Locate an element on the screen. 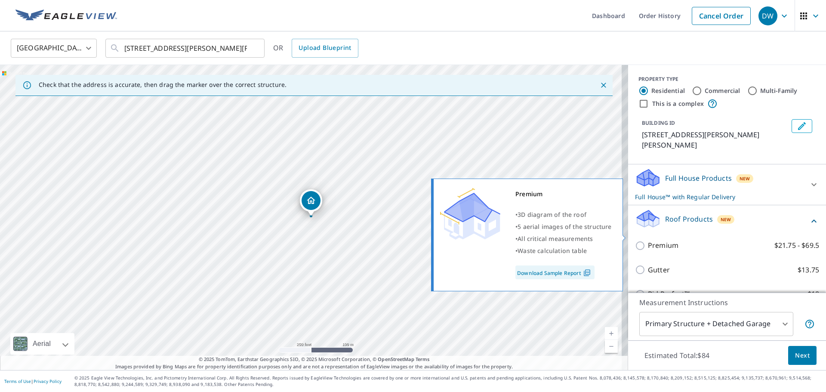 The height and width of the screenshot is (392, 826). span: 3D diagram of the roof is located at coordinates (552, 214).